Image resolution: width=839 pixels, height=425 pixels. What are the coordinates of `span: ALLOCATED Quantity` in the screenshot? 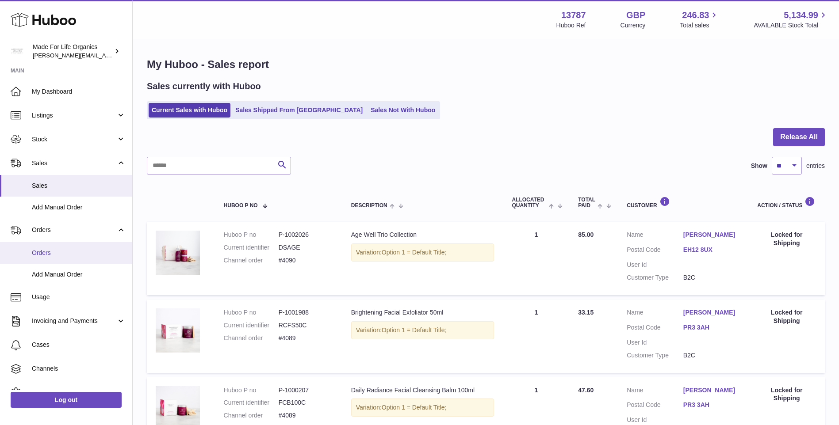 It's located at (529, 203).